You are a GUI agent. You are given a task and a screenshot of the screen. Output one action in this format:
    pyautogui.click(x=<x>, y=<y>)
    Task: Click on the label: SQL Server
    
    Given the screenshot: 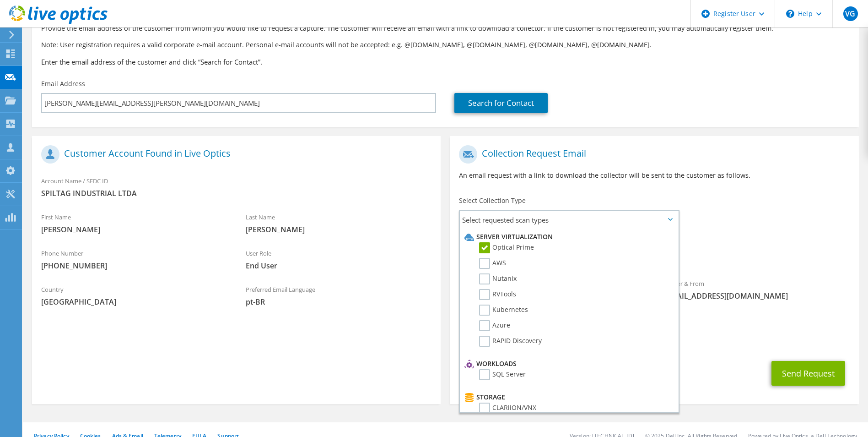 What is the action you would take?
    pyautogui.click(x=502, y=375)
    